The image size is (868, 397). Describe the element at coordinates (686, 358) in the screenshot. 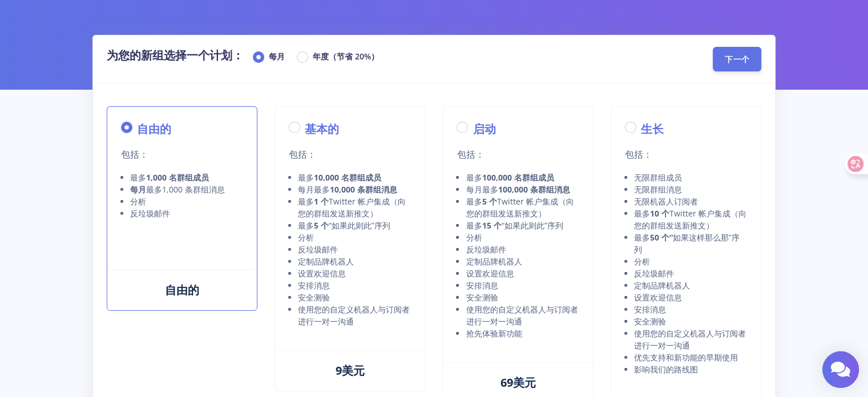

I see `font: 优先支持和新功能的早期使用` at that location.